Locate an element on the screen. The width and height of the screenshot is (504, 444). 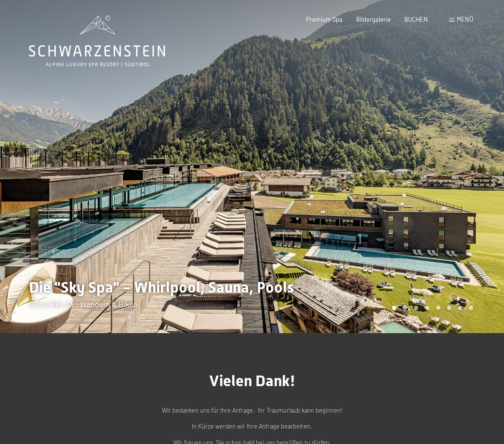
span: BUCHEN is located at coordinates (416, 19).